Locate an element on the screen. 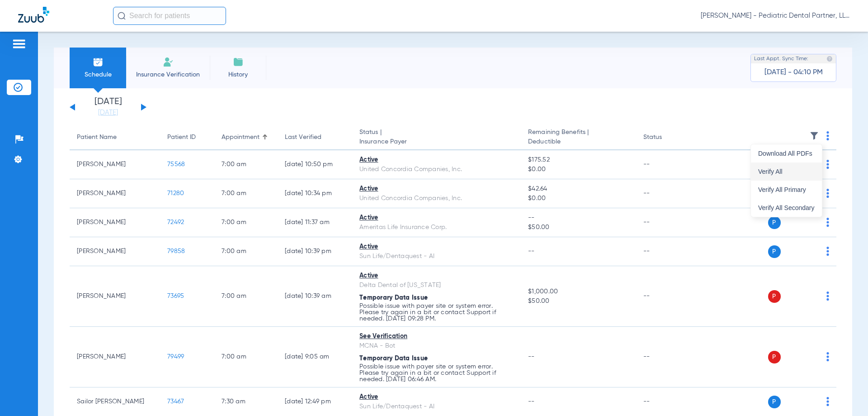 This screenshot has width=868, height=416. span: Verify All Secondary is located at coordinates (787, 208).